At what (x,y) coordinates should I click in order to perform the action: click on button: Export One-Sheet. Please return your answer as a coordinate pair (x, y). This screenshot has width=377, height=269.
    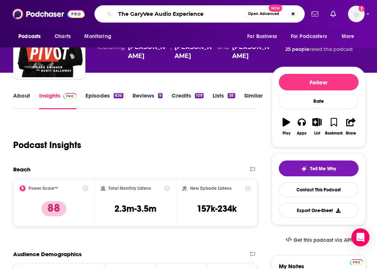
    Looking at the image, I should click on (319, 210).